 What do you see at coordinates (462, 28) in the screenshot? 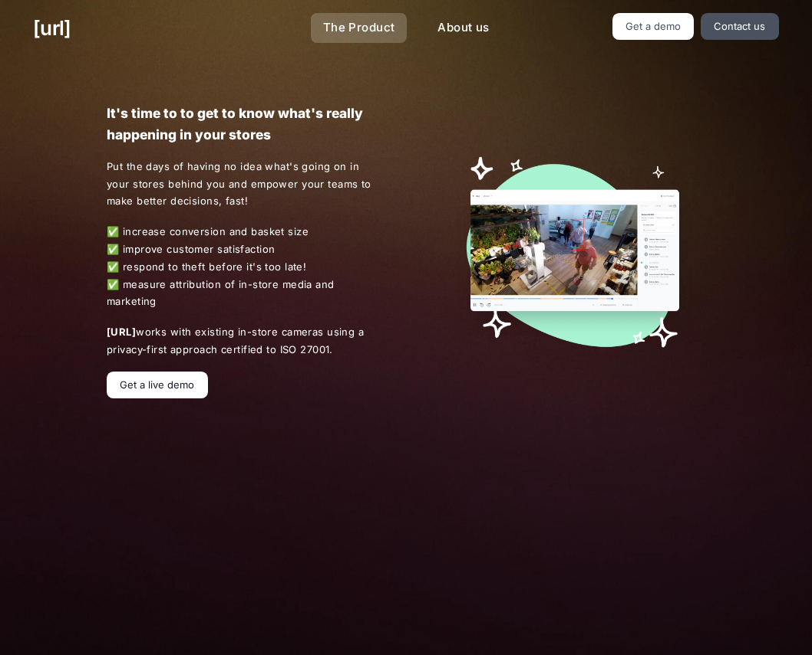
I see `a: About us` at bounding box center [462, 28].